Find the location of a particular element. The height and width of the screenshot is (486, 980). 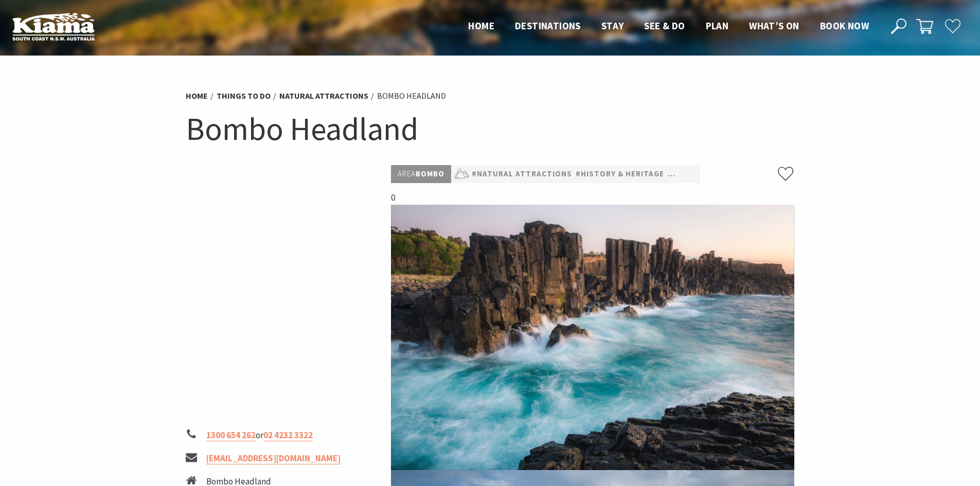

span: Plan is located at coordinates (717, 26).